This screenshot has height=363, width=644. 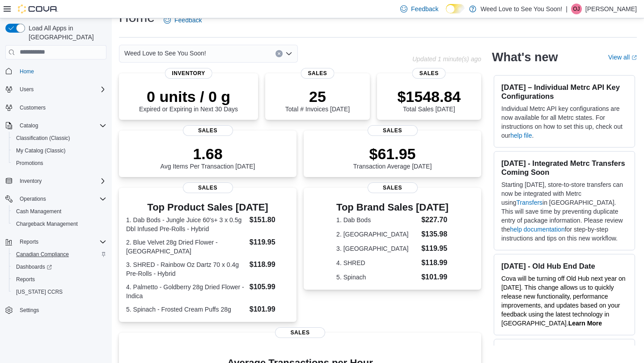 I want to click on svg: External link, so click(x=634, y=58).